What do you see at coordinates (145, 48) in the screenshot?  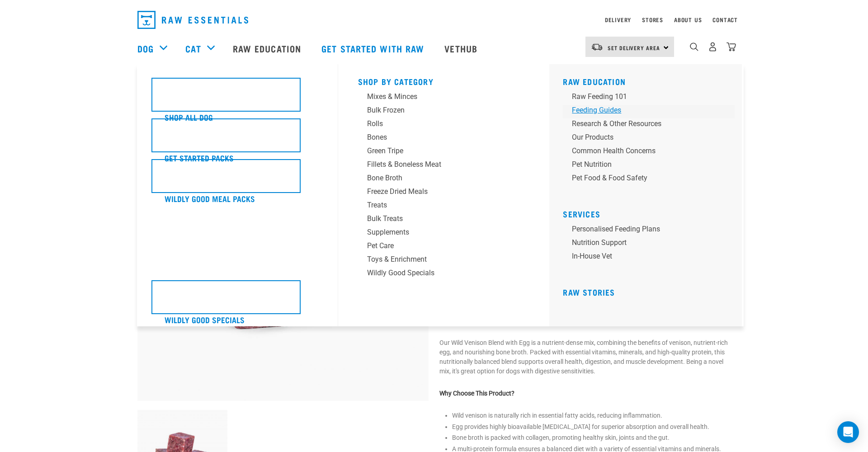 I see `a: Dog` at bounding box center [145, 48].